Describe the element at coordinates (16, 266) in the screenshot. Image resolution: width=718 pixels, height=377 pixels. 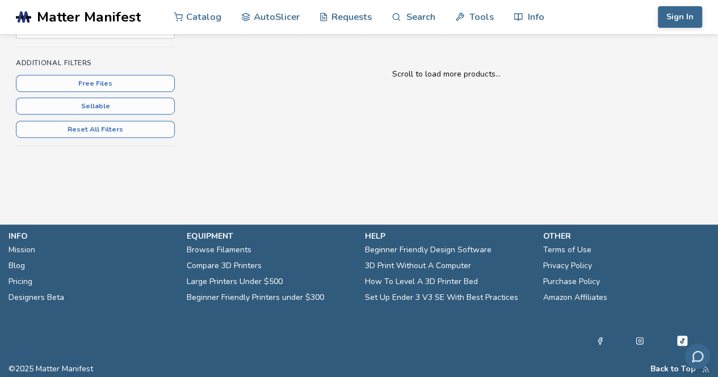
I see `a: Blog` at that location.